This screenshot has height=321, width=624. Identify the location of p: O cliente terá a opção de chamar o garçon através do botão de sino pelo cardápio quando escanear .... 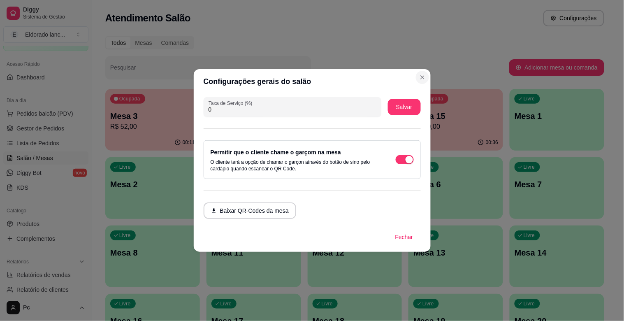
(295, 165).